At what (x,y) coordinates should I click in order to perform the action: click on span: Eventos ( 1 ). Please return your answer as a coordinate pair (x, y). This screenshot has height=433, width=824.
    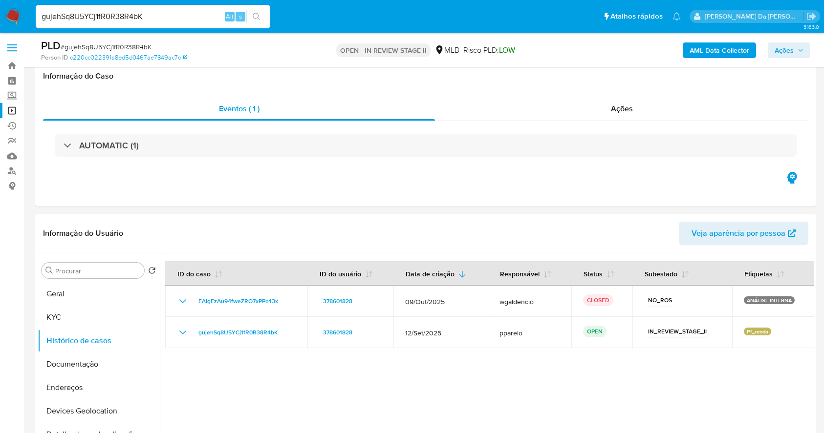
    Looking at the image, I should click on (239, 108).